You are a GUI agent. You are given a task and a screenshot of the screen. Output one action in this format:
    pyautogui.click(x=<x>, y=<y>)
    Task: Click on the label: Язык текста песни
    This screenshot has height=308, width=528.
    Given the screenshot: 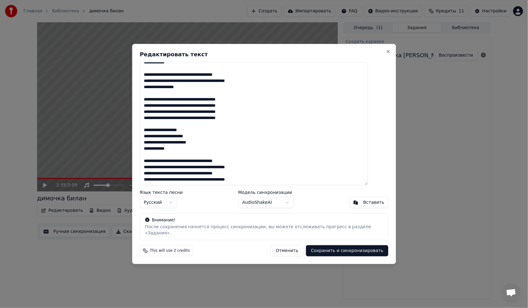 What is the action you would take?
    pyautogui.click(x=161, y=193)
    